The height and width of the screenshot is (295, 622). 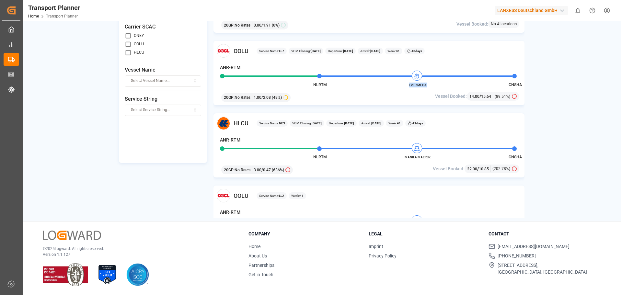 I want to click on div: LANXESS Deutschland GmbH, so click(x=531, y=10).